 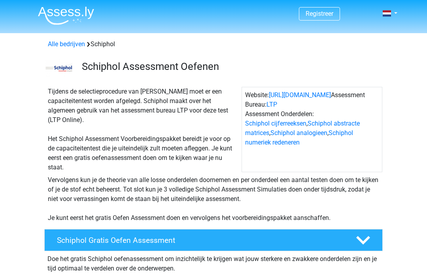 I want to click on a: Schiphol cijferreeksen, so click(x=276, y=123).